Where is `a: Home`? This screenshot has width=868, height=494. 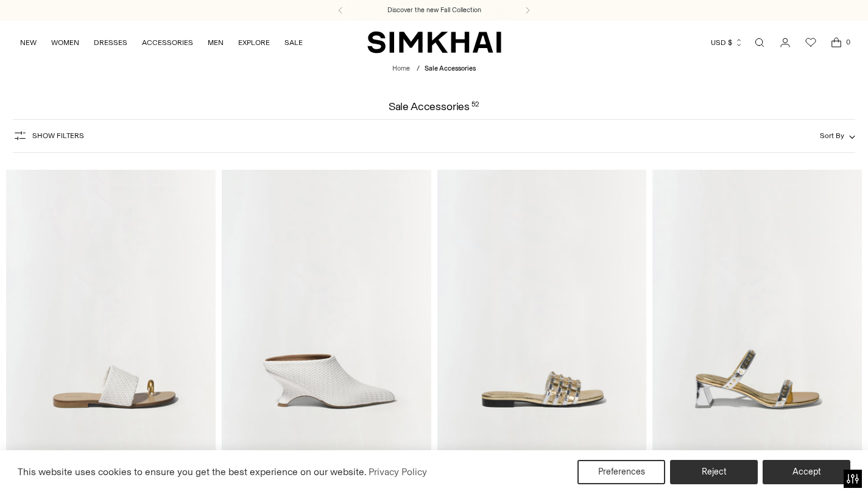 a: Home is located at coordinates (401, 68).